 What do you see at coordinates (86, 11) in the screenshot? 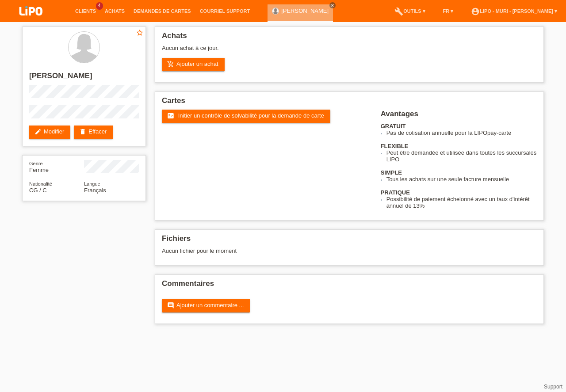
I see `a: Clients` at bounding box center [86, 11].